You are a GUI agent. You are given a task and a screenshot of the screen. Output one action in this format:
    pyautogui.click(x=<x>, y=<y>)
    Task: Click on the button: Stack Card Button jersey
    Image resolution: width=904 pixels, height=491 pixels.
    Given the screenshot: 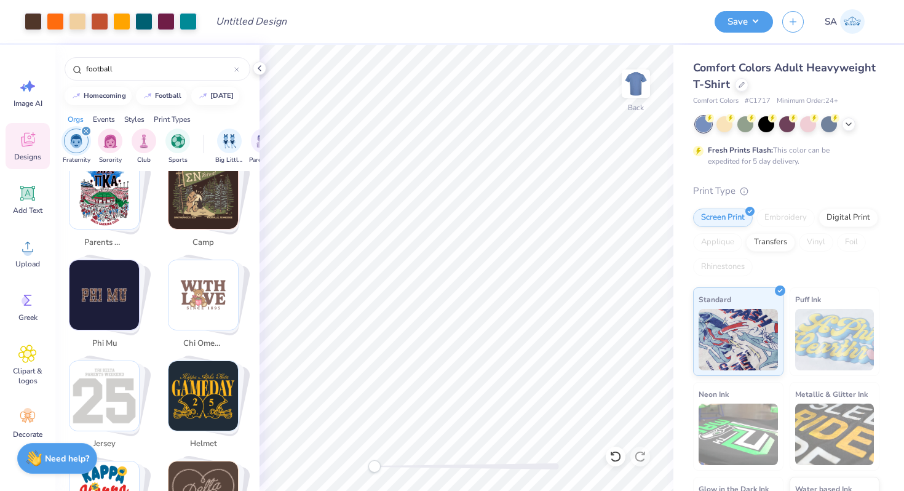 What is the action you would take?
    pyautogui.click(x=108, y=408)
    